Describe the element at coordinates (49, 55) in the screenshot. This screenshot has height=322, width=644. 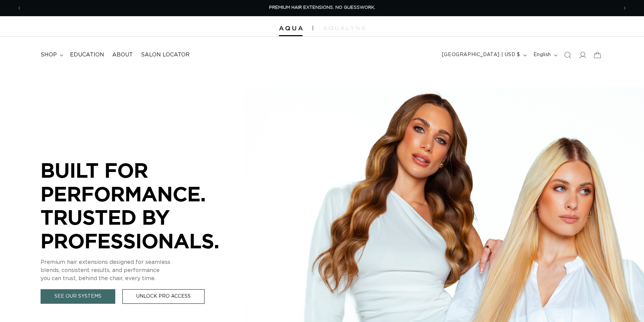
I see `span: shop` at that location.